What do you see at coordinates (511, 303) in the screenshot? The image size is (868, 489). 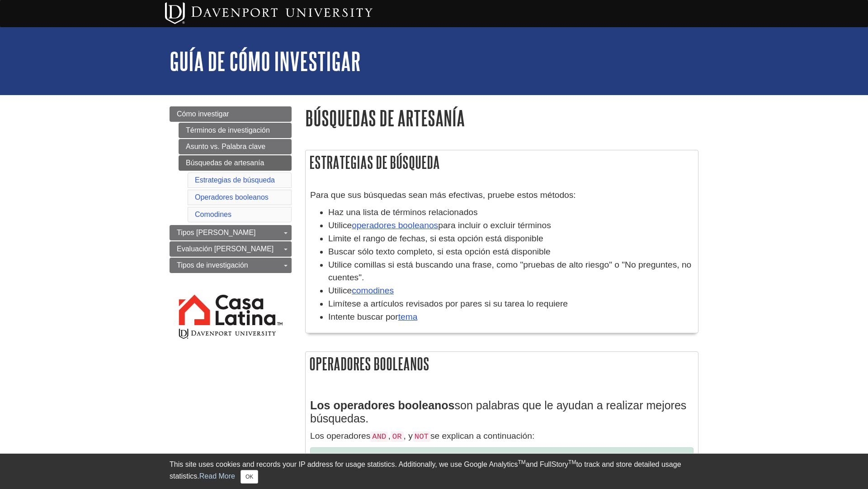 I see `li: Limítese a artículos revisados ​​por pares si su tarea lo requiere` at bounding box center [511, 303].